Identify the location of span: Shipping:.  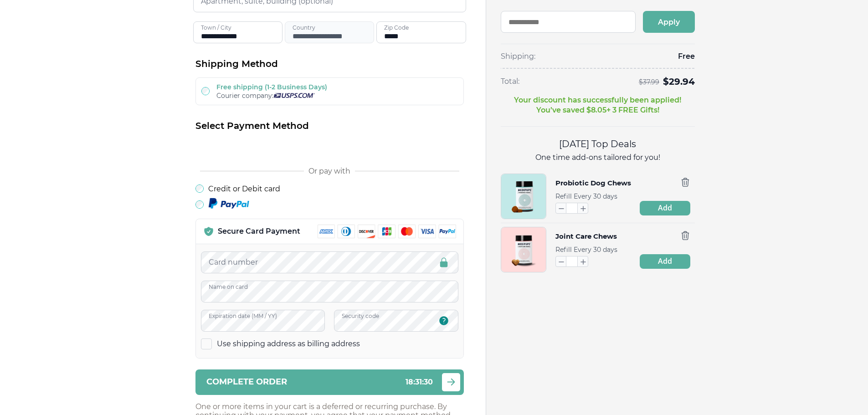
(519, 57).